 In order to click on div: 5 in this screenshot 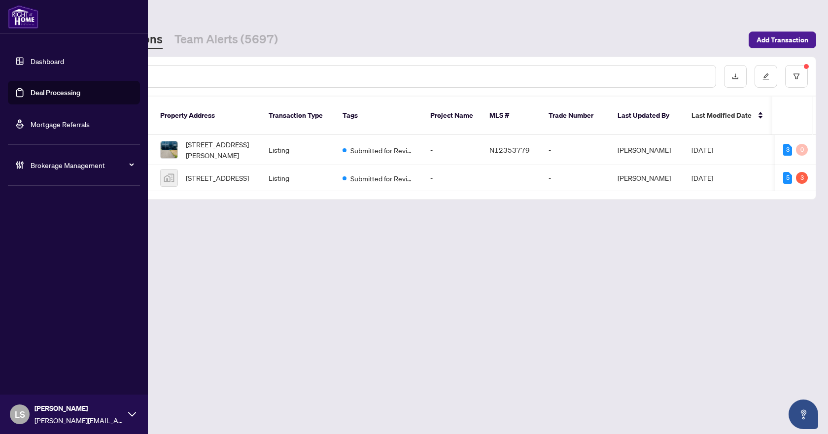, I will do `click(787, 178)`.